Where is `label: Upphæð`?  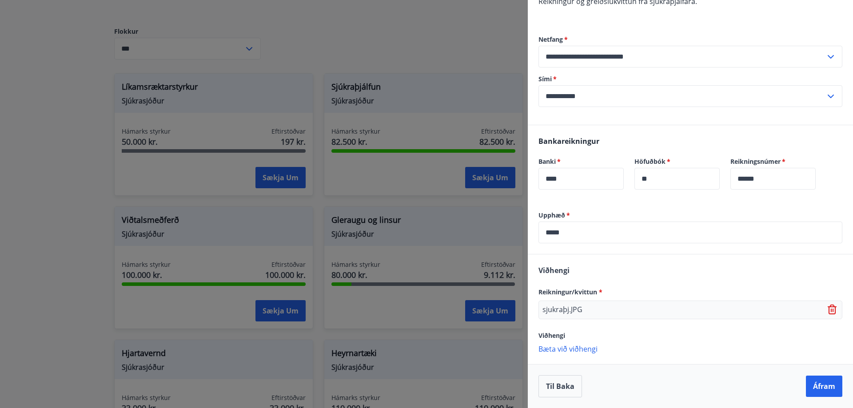 label: Upphæð is located at coordinates (690, 215).